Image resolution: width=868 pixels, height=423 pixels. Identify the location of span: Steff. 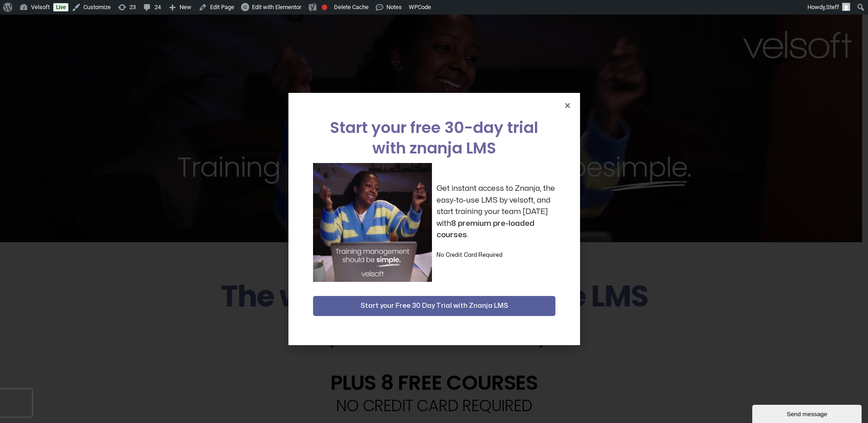
(833, 7).